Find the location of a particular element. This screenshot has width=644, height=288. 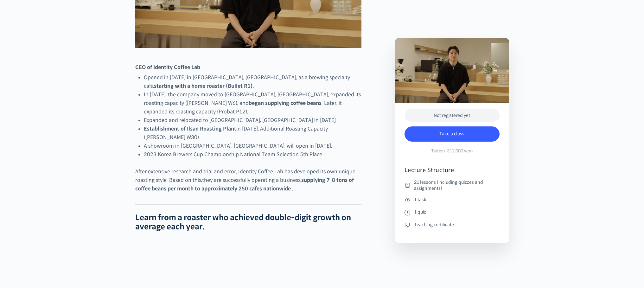

font: Tuition: 312,000 won is located at coordinates (452, 151).